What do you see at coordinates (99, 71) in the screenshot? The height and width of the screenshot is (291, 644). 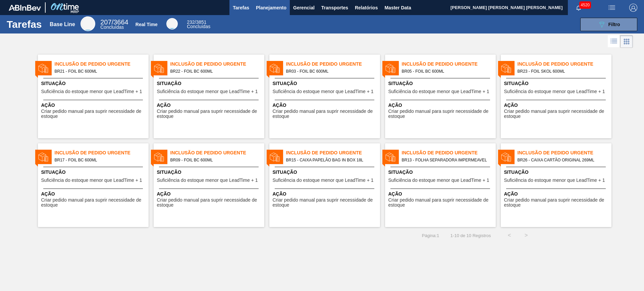 I see `span: BR21 - FOIL BC 600ML` at bounding box center [99, 71].